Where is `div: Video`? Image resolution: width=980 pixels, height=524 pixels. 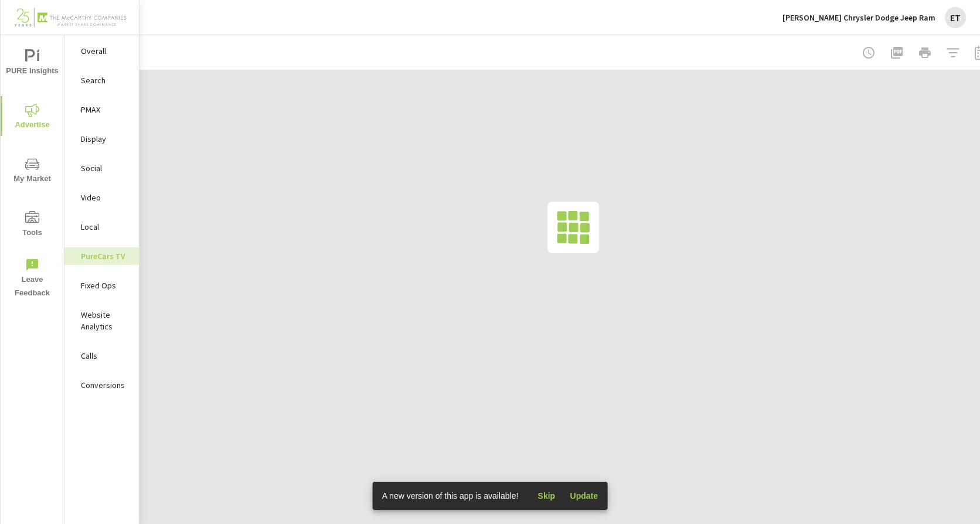 div: Video is located at coordinates (101, 198).